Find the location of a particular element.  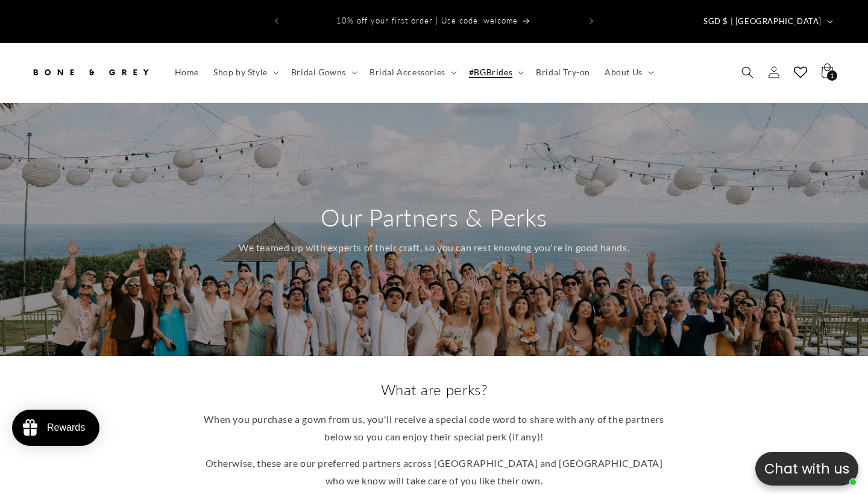

h2: Our Partners & Perks is located at coordinates (434, 218).